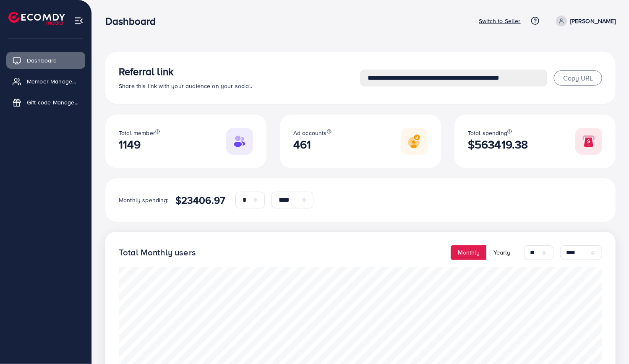 This screenshot has height=364, width=629. I want to click on button: Yearly, so click(502, 252).